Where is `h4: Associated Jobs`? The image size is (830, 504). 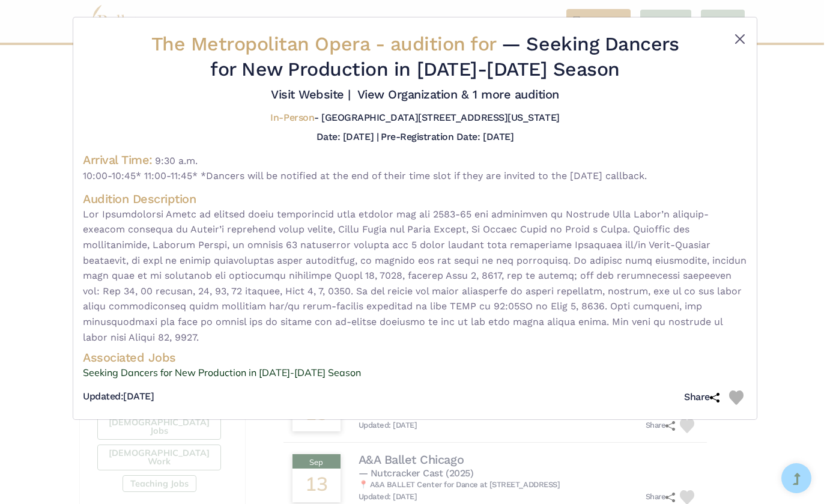 h4: Associated Jobs is located at coordinates (415, 358).